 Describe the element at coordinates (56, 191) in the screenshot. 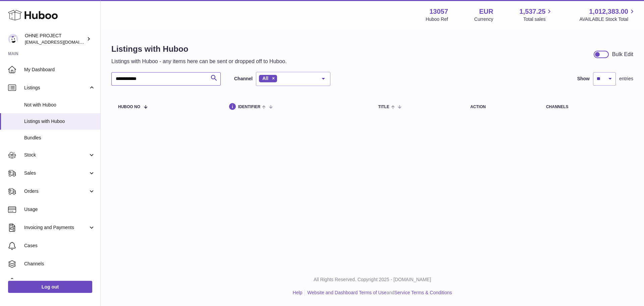

I see `span: Orders` at that location.